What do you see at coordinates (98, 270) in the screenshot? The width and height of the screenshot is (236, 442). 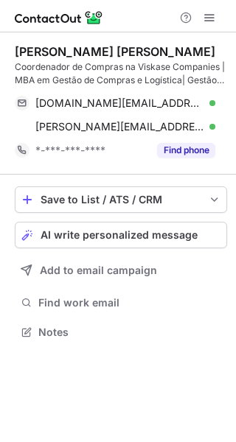 I see `span: Add to email campaign` at bounding box center [98, 270].